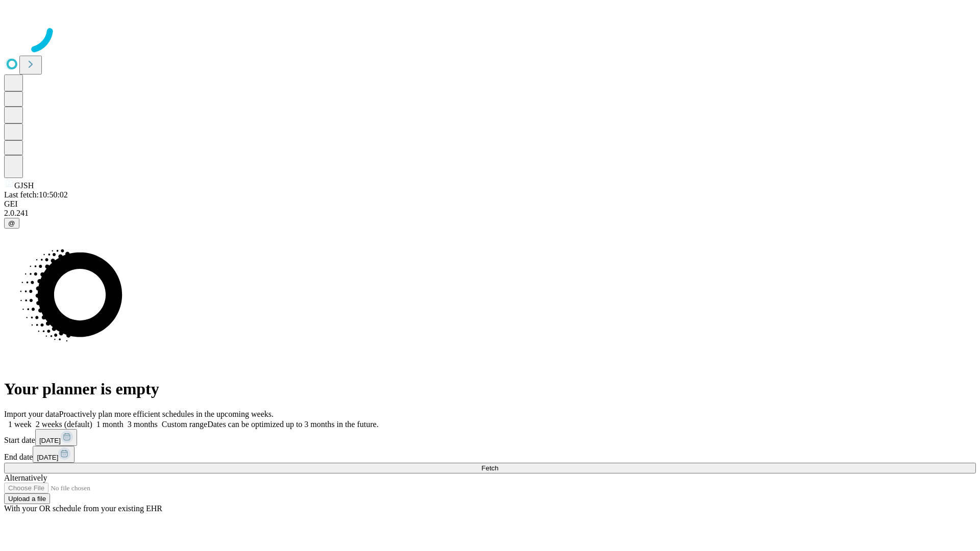  Describe the element at coordinates (142, 424) in the screenshot. I see `span: 3 months` at that location.